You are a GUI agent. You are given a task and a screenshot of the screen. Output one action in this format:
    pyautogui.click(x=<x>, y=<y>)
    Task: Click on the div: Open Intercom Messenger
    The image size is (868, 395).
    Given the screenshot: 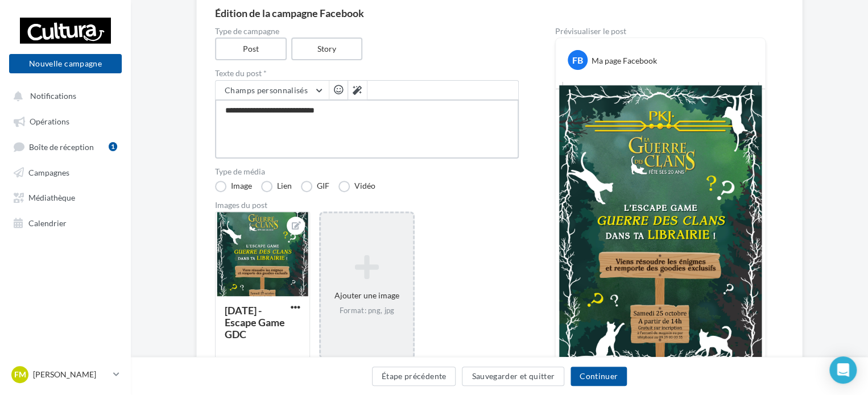 What is the action you would take?
    pyautogui.click(x=843, y=370)
    